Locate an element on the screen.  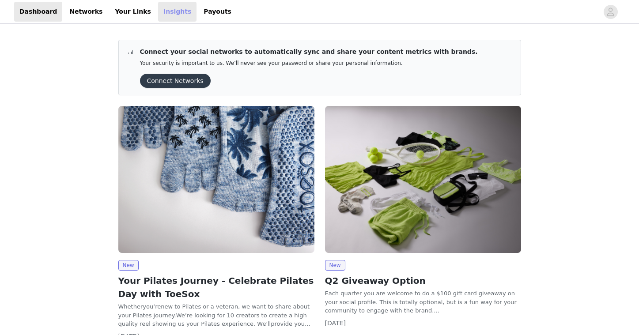
span: Whether is located at coordinates (131, 307).